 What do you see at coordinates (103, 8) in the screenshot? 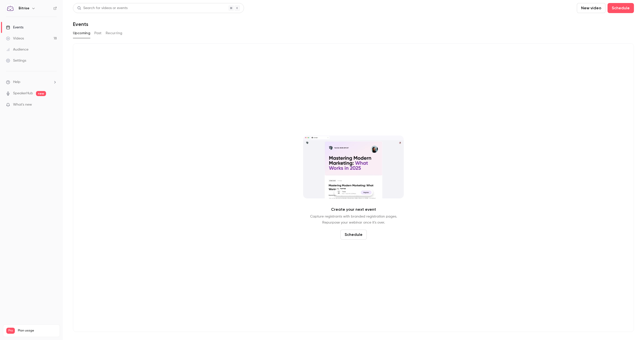
I see `div: Search for videos or events` at bounding box center [103, 8].